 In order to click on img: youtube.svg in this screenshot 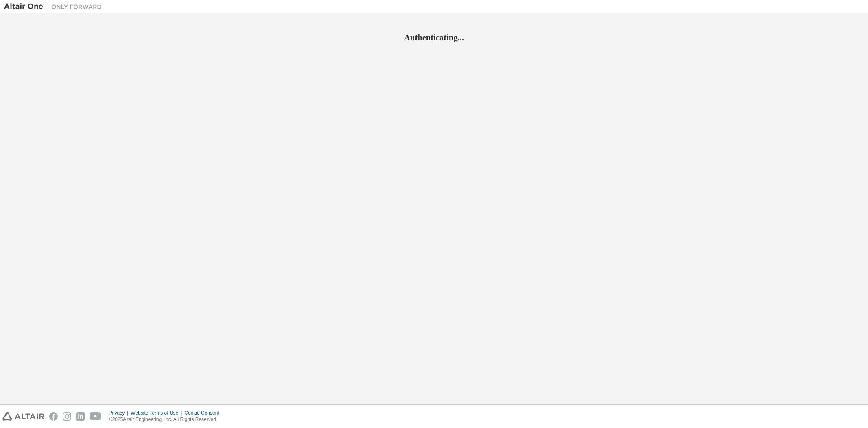, I will do `click(95, 416)`.